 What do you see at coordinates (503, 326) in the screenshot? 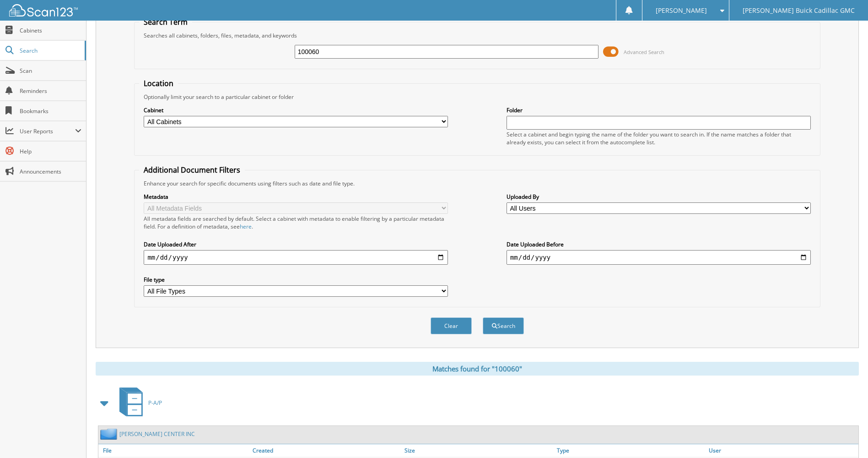
I see `button: Search` at bounding box center [503, 326].